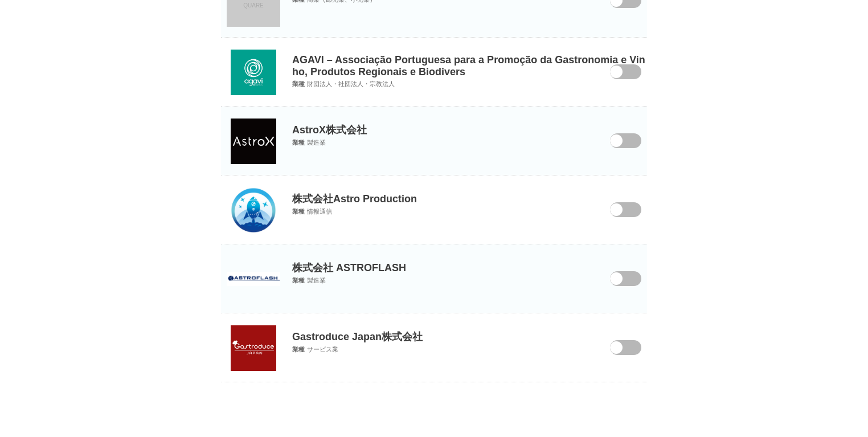 This screenshot has height=437, width=868. Describe the element at coordinates (253, 278) in the screenshot. I see `img: tmp-7a4a8a8eb19716be18777f7fb088ee6a-6531468988e084c0053597104f26b4b7.jpg` at that location.